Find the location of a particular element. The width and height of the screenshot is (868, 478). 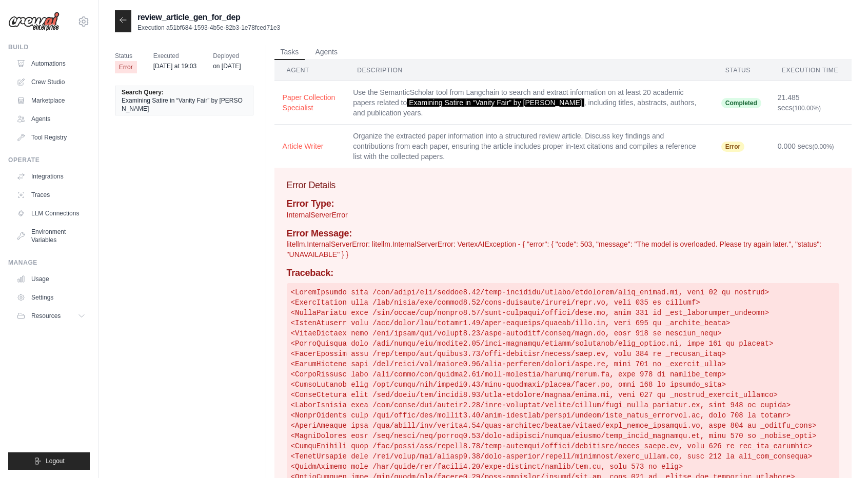

span: Logout is located at coordinates (55, 462).